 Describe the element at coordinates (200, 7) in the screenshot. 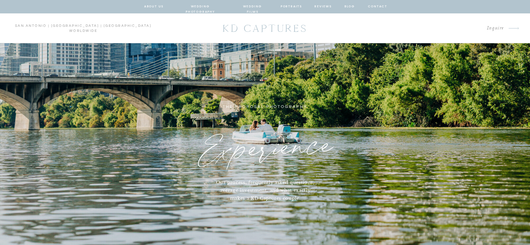

I see `nav: wedding photography` at that location.